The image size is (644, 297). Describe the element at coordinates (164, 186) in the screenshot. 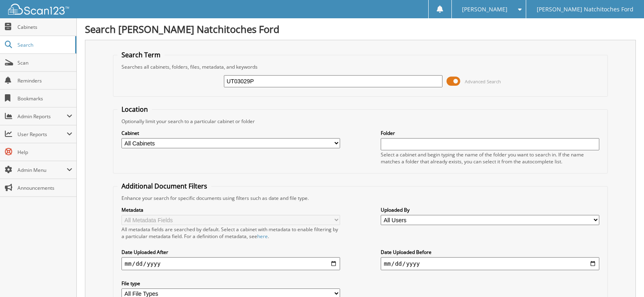

I see `legend: Additional Document Filters` at that location.